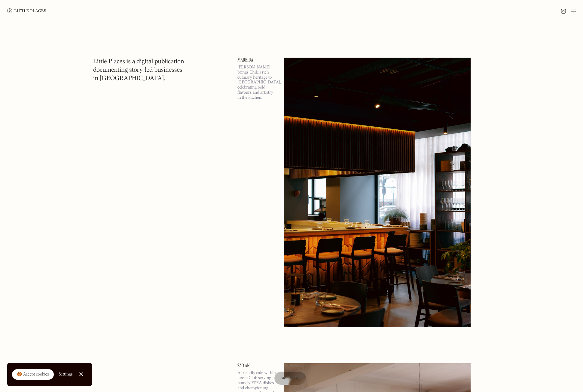  I want to click on div: Settings, so click(66, 374).